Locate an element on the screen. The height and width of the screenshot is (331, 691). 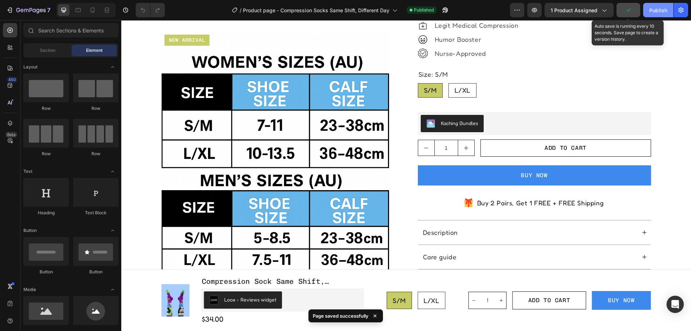
p: humor booster is located at coordinates (355, 19).